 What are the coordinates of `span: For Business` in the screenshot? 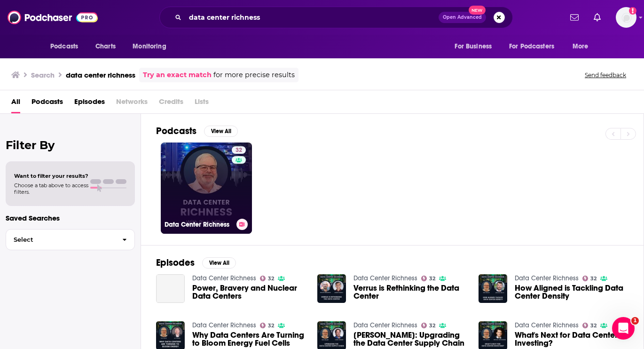 It's located at (473, 47).